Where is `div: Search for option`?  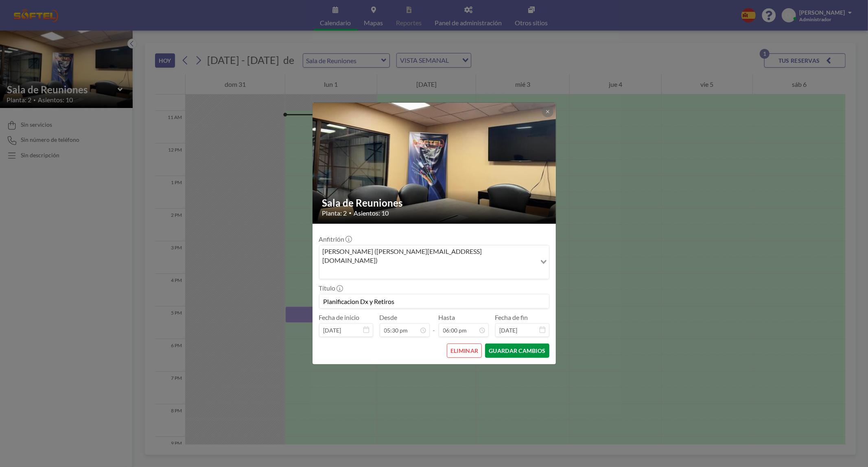
div: Search for option is located at coordinates (434, 262).